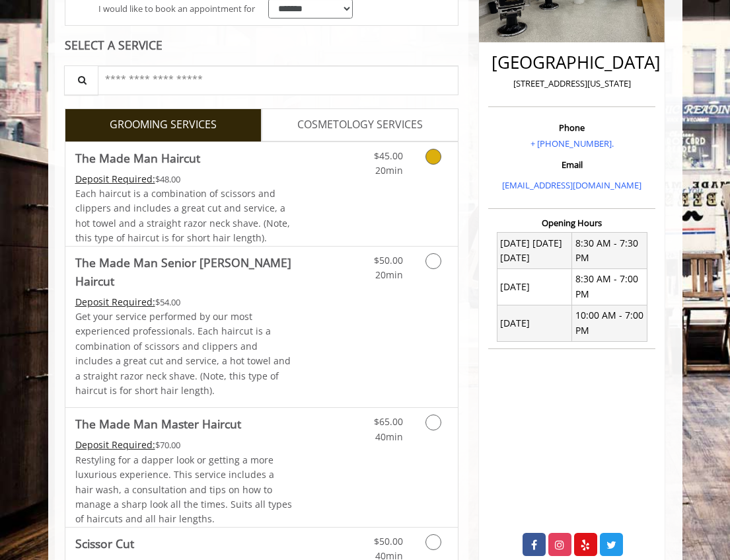 The image size is (730, 560). What do you see at coordinates (261, 45) in the screenshot?
I see `div: SELECT A SERVICE` at bounding box center [261, 45].